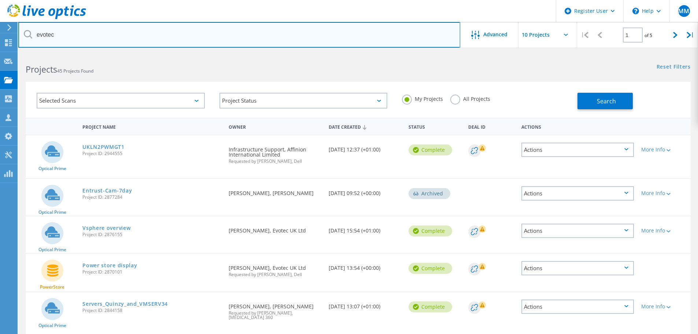  I want to click on input: Search projects by name, owner, ID, company, etc, so click(239, 35).